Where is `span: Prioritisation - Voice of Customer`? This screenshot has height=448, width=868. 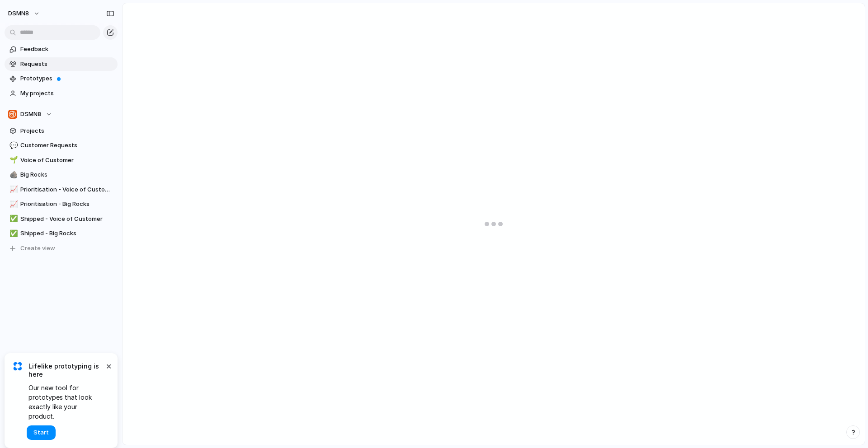 span: Prioritisation - Voice of Customer is located at coordinates (68, 190).